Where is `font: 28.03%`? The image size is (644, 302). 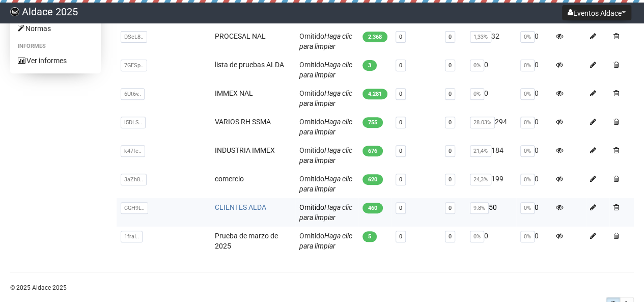
font: 28.03% is located at coordinates (482, 122).